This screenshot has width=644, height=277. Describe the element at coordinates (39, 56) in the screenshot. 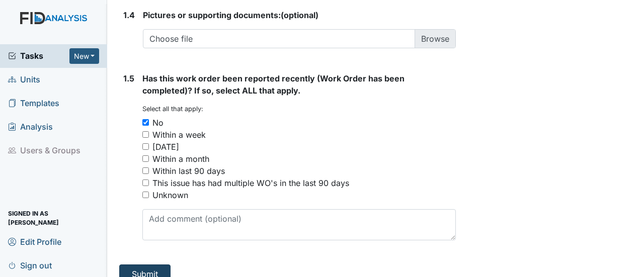

I see `span: Tasks` at that location.